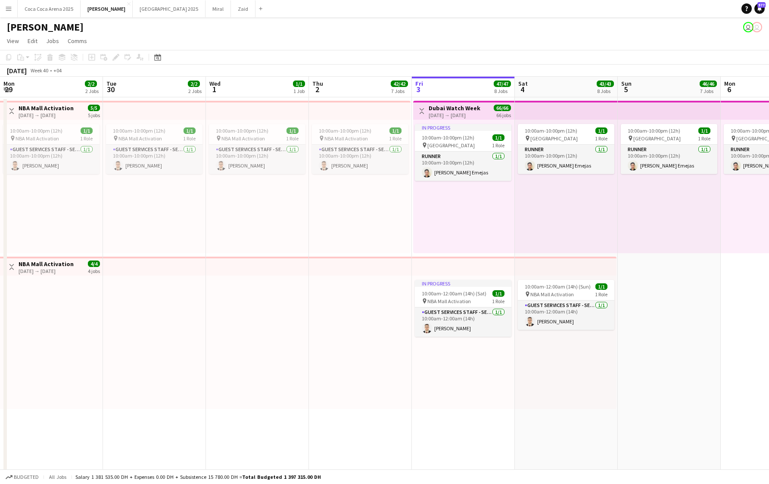 The width and height of the screenshot is (769, 484). I want to click on span: 577, so click(761, 5).